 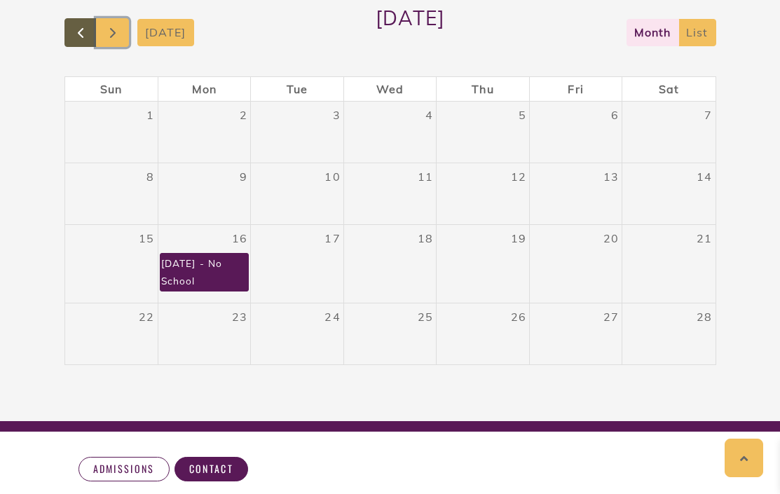 I want to click on a: February 14, 2026, so click(x=704, y=177).